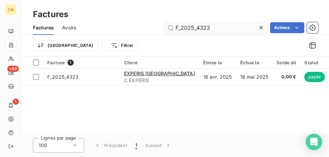  Describe the element at coordinates (110, 146) in the screenshot. I see `button: Précédent` at that location.